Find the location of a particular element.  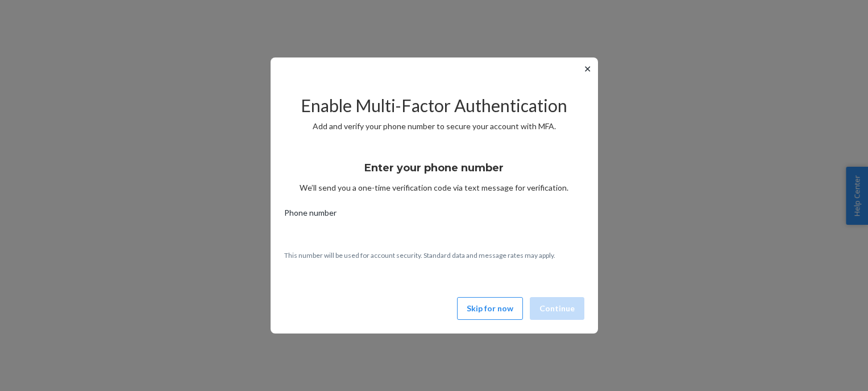

span: Phone number is located at coordinates (310, 215).